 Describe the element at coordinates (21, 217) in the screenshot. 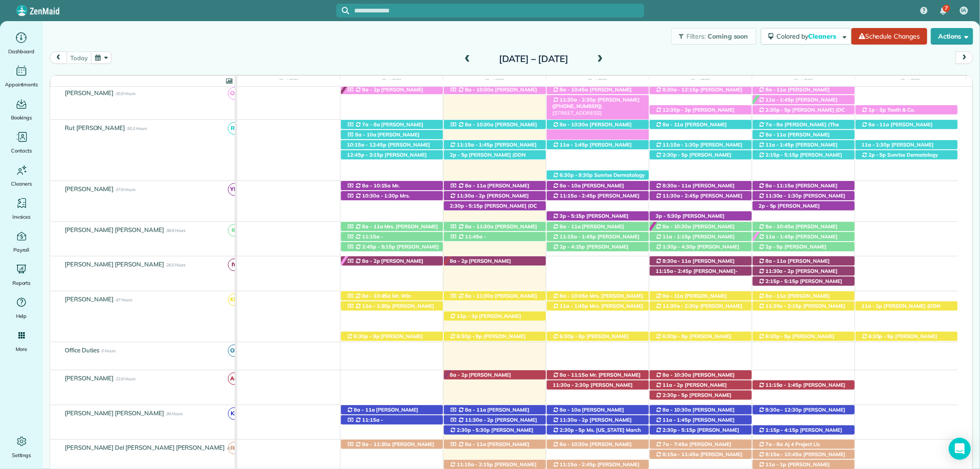

I see `span: Invoices` at that location.